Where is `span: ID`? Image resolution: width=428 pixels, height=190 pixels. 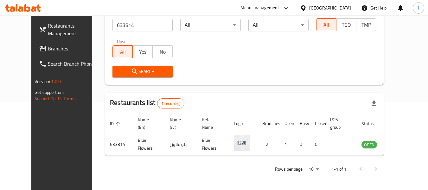
span: ID is located at coordinates (116, 124).